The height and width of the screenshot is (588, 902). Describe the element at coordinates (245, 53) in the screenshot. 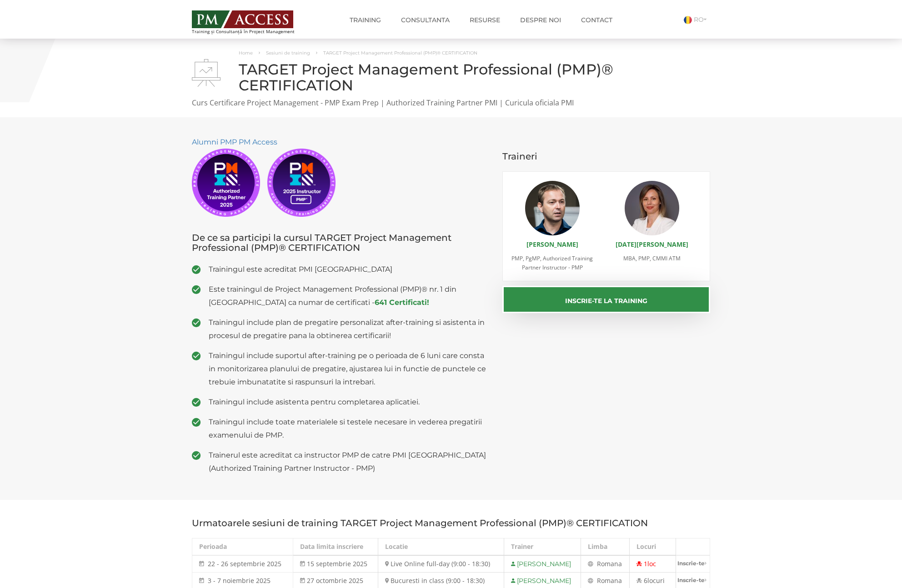

I see `a: Home` at that location.